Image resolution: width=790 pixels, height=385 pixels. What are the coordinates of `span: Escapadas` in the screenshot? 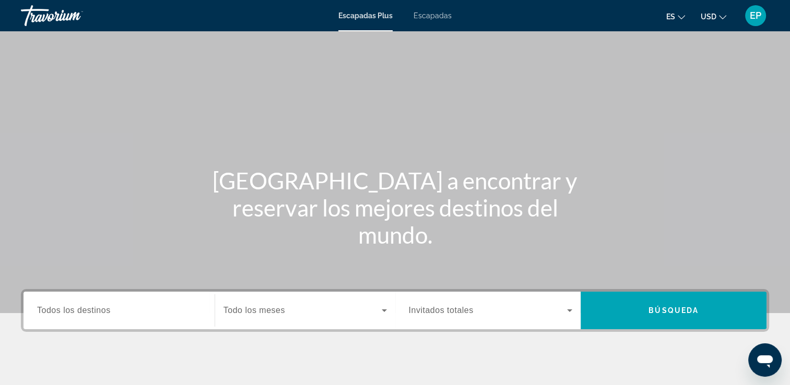 It's located at (432, 16).